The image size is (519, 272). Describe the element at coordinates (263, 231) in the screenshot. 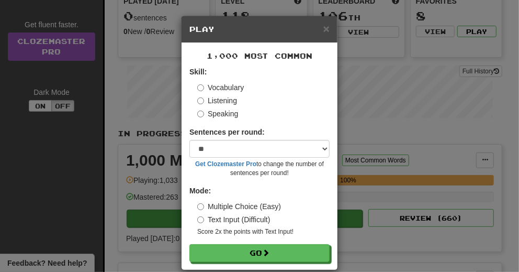

I see `small: Score 2x the points with Text Input !` at that location.